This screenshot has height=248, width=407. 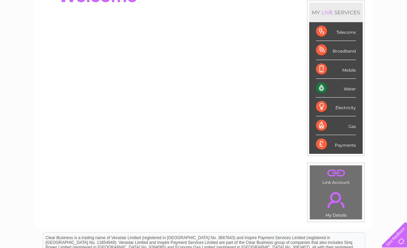 What do you see at coordinates (336, 107) in the screenshot?
I see `div: Electricity` at bounding box center [336, 107].